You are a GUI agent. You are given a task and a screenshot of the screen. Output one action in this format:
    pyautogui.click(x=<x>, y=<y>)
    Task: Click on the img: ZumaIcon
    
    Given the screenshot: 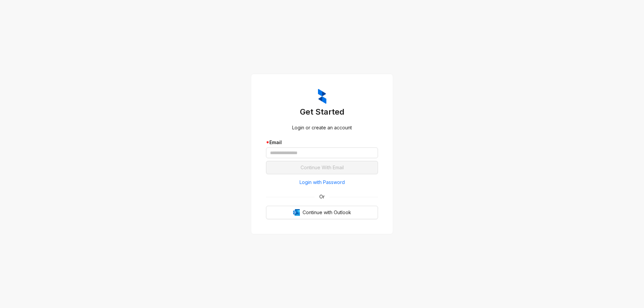 What is the action you would take?
    pyautogui.click(x=322, y=96)
    